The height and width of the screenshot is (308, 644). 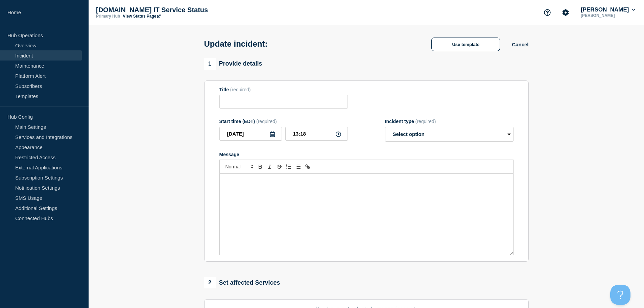 What do you see at coordinates (449, 134) in the screenshot?
I see `select: Incident type` at bounding box center [449, 134].